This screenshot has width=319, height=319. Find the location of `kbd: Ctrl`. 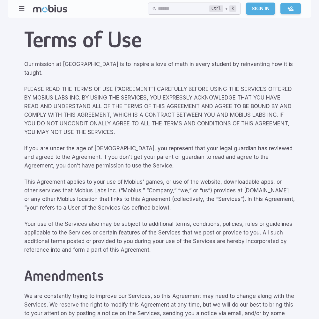

kbd: Ctrl is located at coordinates (216, 9).